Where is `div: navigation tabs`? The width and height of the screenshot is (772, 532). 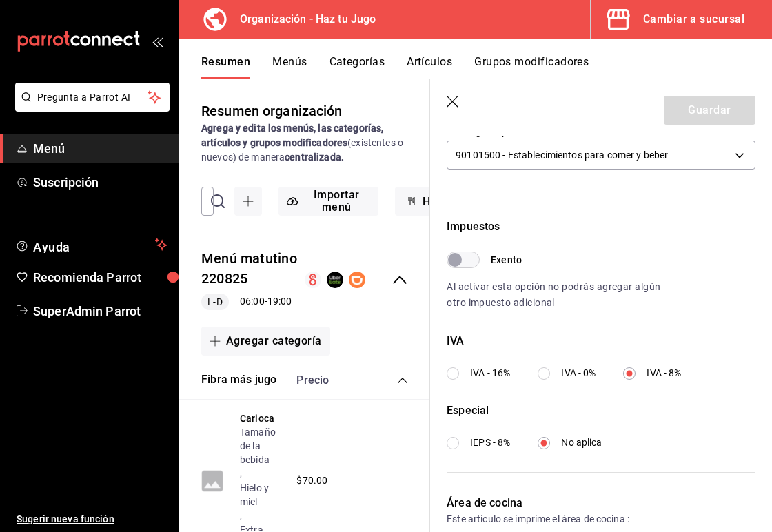 div: navigation tabs is located at coordinates (487, 67).